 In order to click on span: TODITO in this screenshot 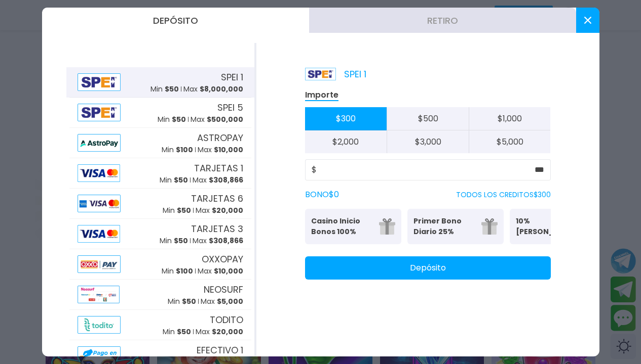, I will do `click(226, 320)`.